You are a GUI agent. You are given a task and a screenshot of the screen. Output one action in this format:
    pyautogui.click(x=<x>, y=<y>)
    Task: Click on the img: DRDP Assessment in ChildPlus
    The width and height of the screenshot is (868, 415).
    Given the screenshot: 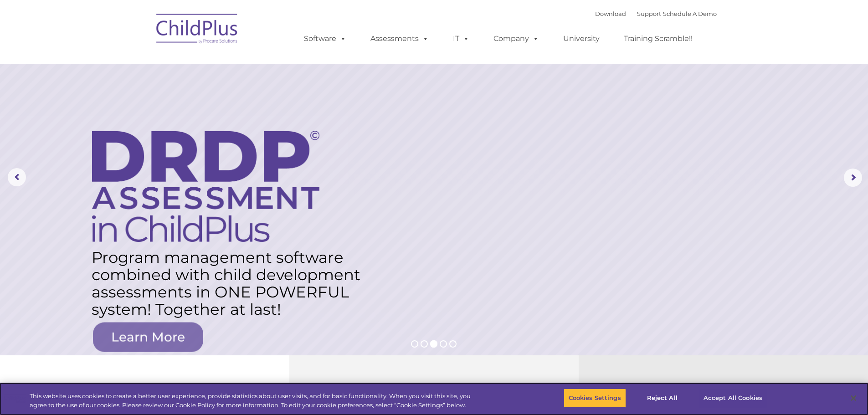 What is the action you would take?
    pyautogui.click(x=205, y=186)
    